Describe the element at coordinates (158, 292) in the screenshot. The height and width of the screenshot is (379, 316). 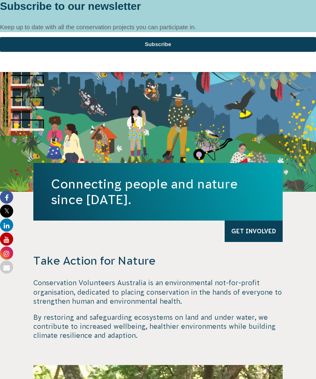
I see `p: Conservation Volunteers Australia is an environmental not-for-profit organisation, dedicated to p...` at that location.